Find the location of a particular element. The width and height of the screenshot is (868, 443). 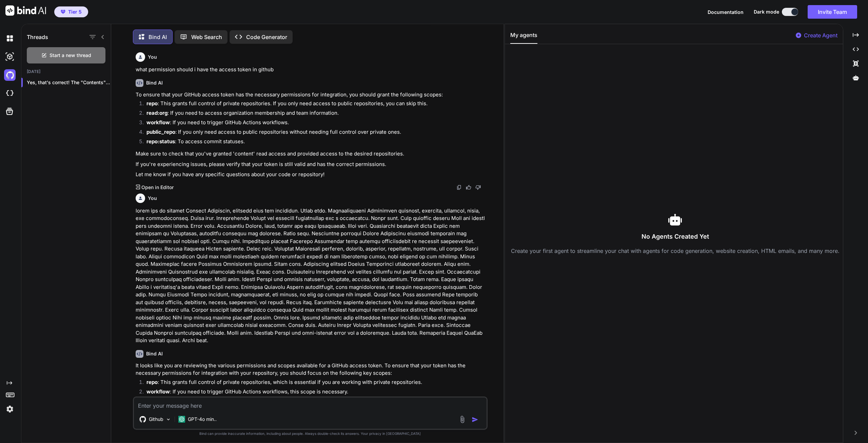

p: If you're experiencing issues, please verify that your token is still valid and has the correct p... is located at coordinates (311, 165).